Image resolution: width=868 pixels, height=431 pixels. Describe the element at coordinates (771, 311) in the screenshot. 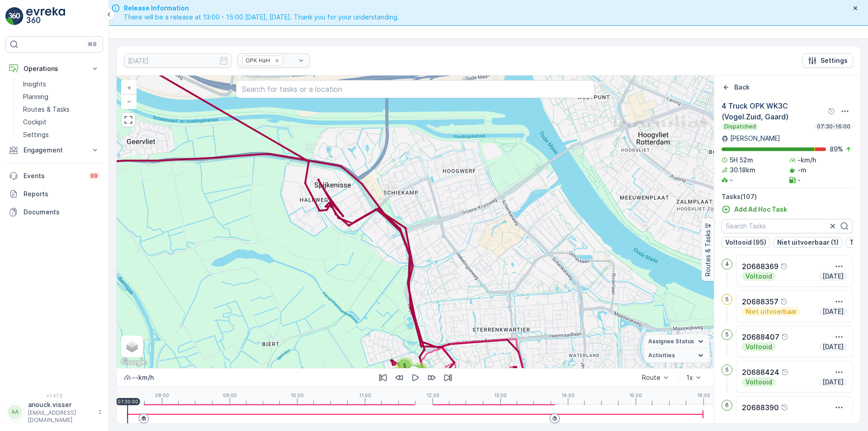

I see `p: Niet uitvoerbaar` at that location.